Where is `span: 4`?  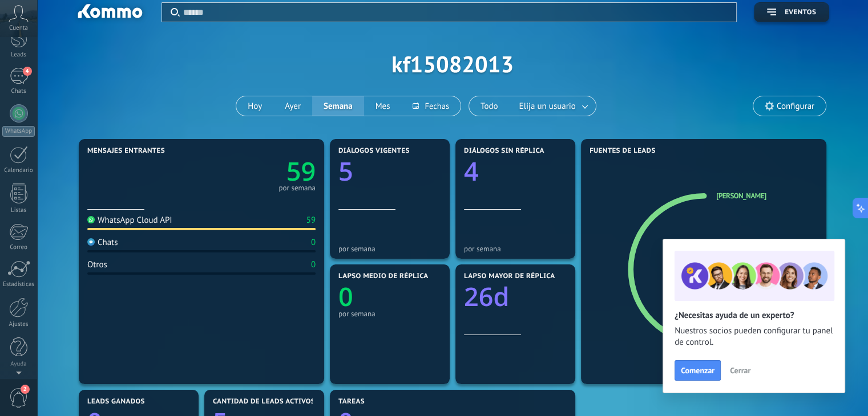
span: 4 is located at coordinates (28, 71).